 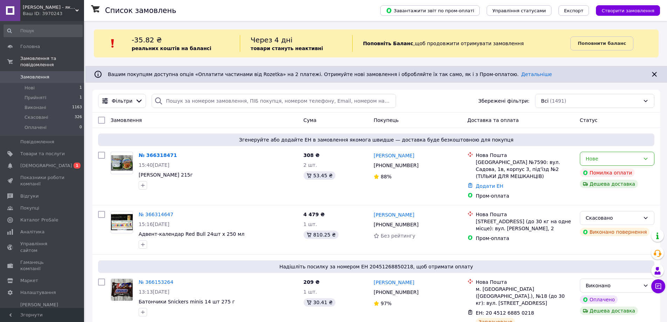 What do you see at coordinates (274, 101) in the screenshot?
I see `input: Пошук за номером замовлення, ПІБ покупця, номером телефону, Email, номером накладної` at bounding box center [274, 101].